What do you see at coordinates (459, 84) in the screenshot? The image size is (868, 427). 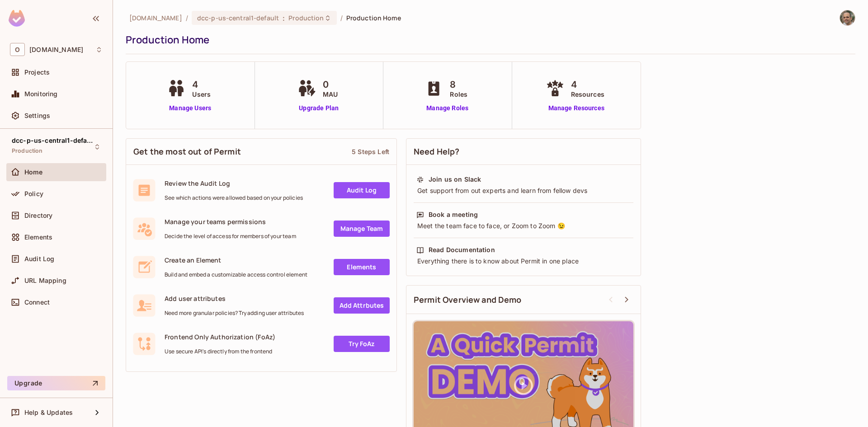 I see `span: 8` at bounding box center [459, 84].